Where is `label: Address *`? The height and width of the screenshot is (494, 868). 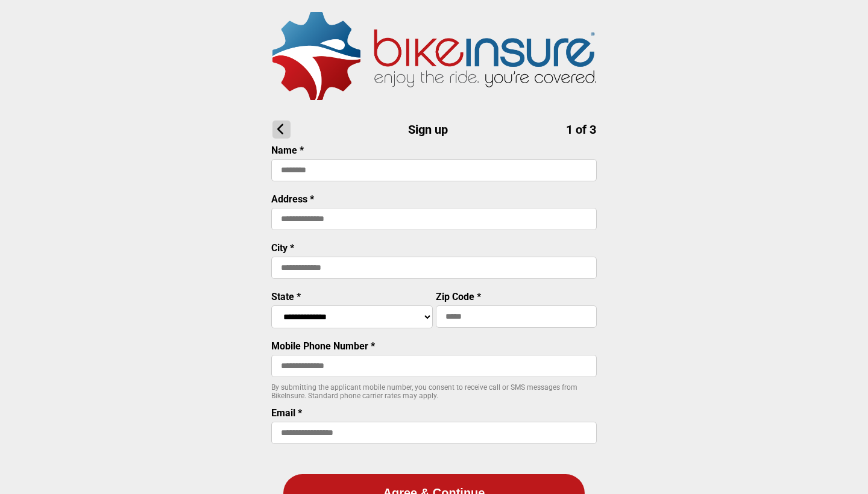
label: Address * is located at coordinates (292, 199).